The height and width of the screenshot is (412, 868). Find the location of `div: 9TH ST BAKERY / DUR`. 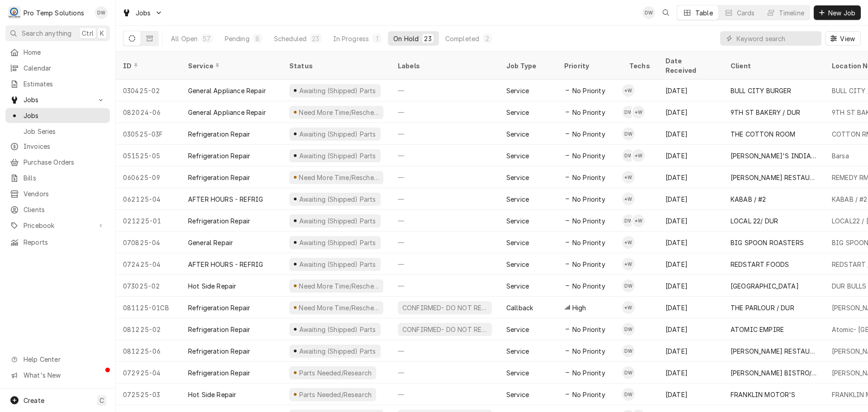

div: 9TH ST BAKERY / DUR is located at coordinates (765, 112).